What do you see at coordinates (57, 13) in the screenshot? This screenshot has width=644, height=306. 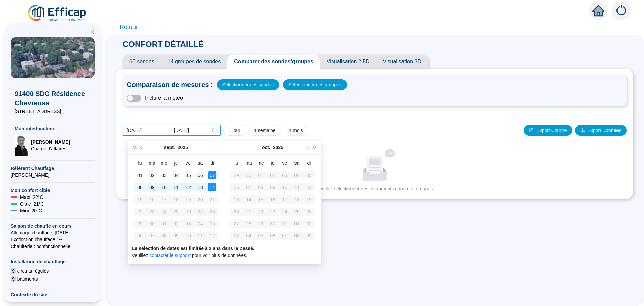 I see `img: efficap energie logo` at bounding box center [57, 13].